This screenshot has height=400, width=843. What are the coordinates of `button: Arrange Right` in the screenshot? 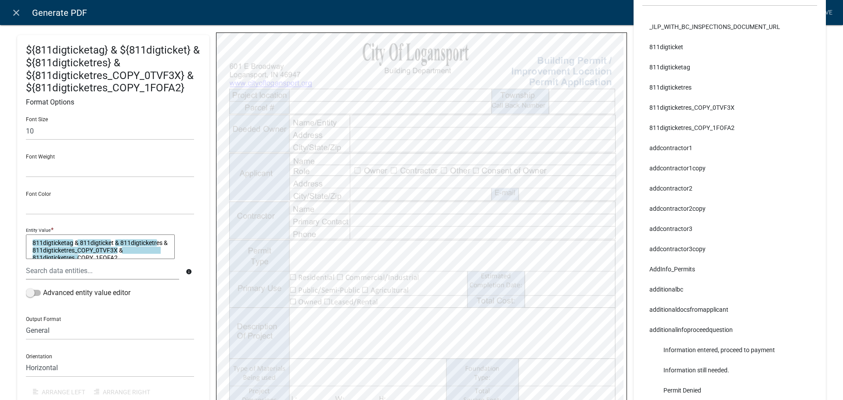 It's located at (122, 392).